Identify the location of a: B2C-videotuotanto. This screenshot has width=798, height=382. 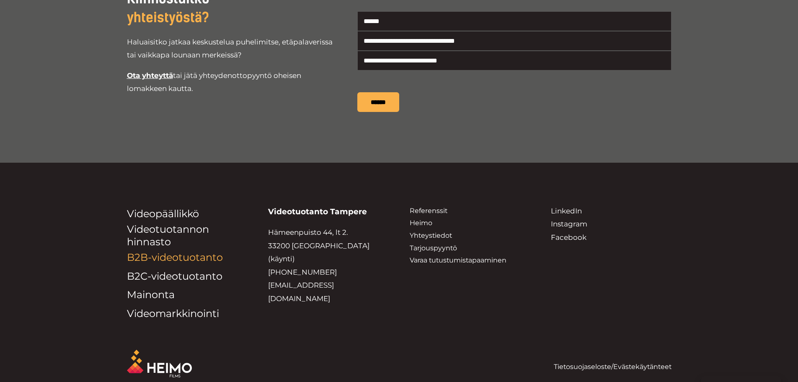
(175, 276).